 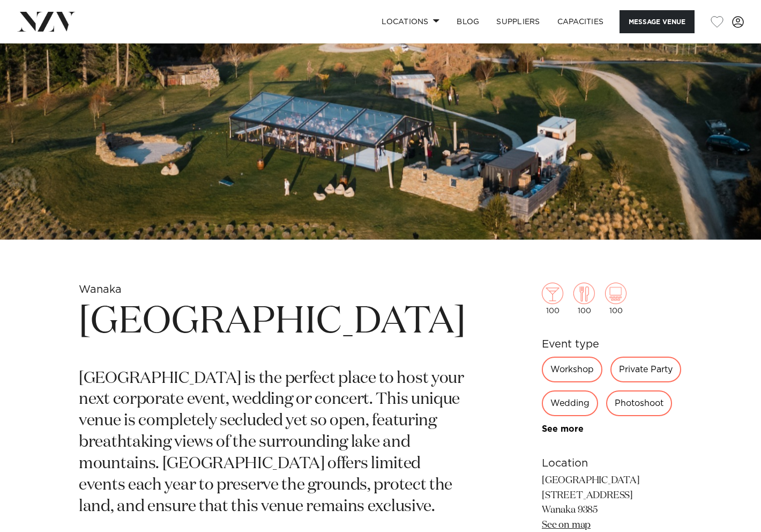 What do you see at coordinates (572, 369) in the screenshot?
I see `div: Workshop` at bounding box center [572, 369].